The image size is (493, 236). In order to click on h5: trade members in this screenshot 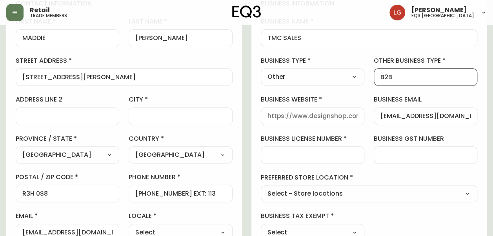, I will do `click(48, 16)`.